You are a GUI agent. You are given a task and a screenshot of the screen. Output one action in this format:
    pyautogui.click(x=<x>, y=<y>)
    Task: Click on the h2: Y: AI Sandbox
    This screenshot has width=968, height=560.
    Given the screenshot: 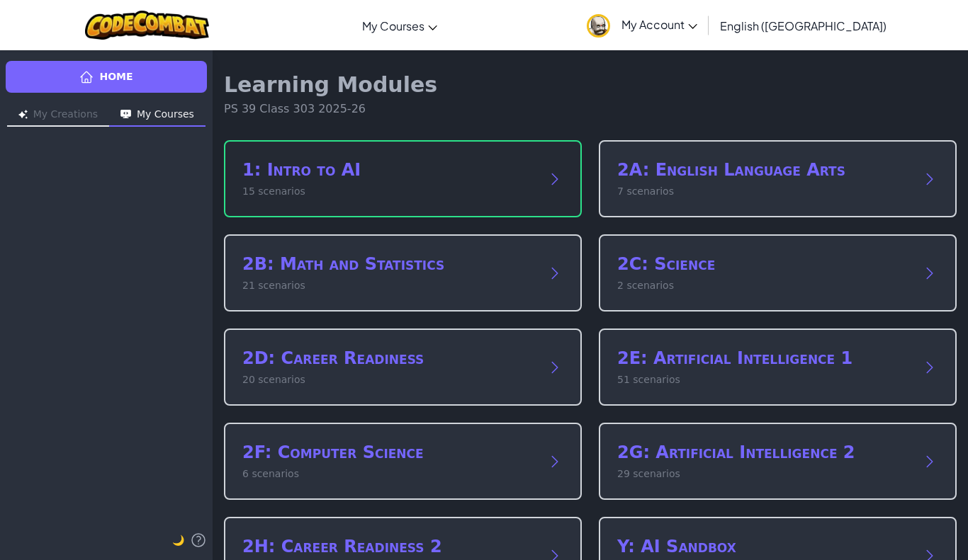 What is the action you would take?
    pyautogui.click(x=763, y=547)
    